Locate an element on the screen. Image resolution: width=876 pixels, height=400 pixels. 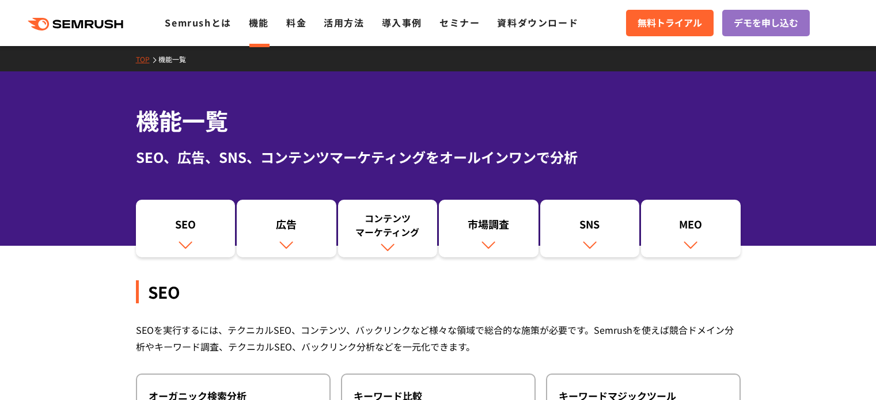
a: Semrushとは is located at coordinates (198, 22).